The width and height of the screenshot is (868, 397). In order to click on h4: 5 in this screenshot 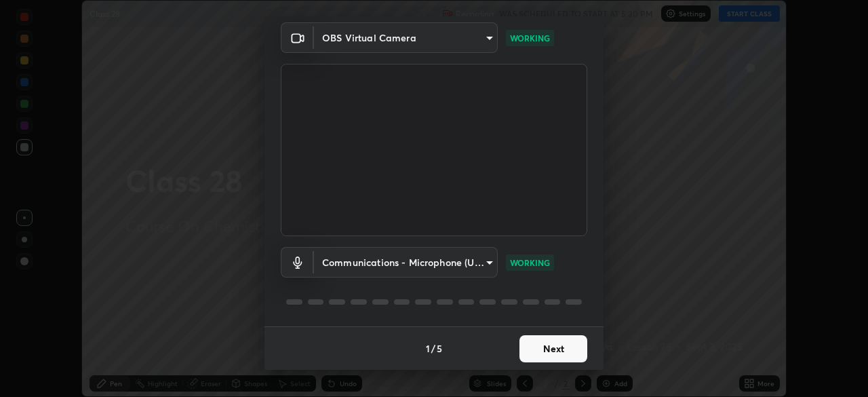, I will do `click(439, 348)`.